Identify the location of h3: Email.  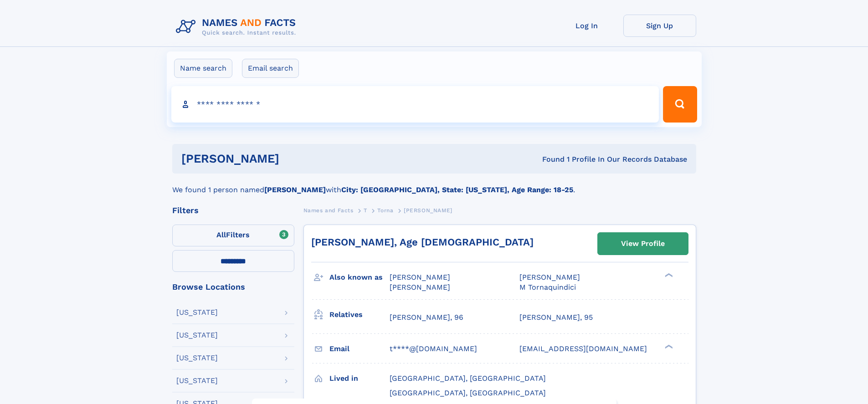
(360, 349).